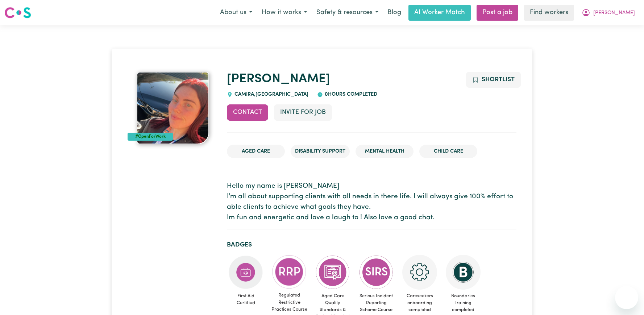 The image size is (644, 315). Describe the element at coordinates (236, 13) in the screenshot. I see `button: About us` at that location.